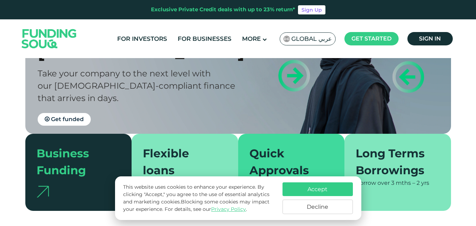 This screenshot has height=226, width=476. I want to click on span: Borrow over, so click(373, 183).